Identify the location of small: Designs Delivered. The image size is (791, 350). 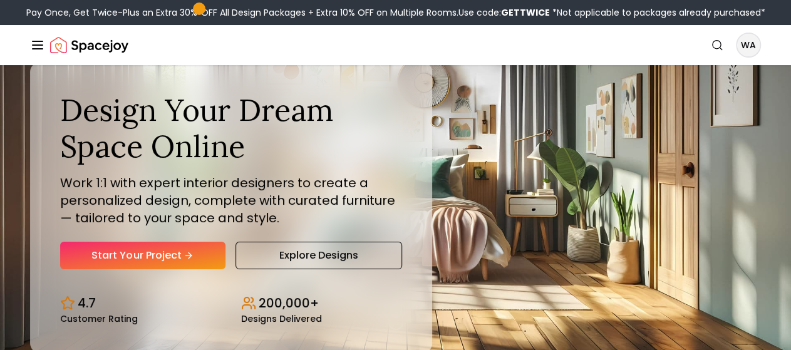
(281, 319).